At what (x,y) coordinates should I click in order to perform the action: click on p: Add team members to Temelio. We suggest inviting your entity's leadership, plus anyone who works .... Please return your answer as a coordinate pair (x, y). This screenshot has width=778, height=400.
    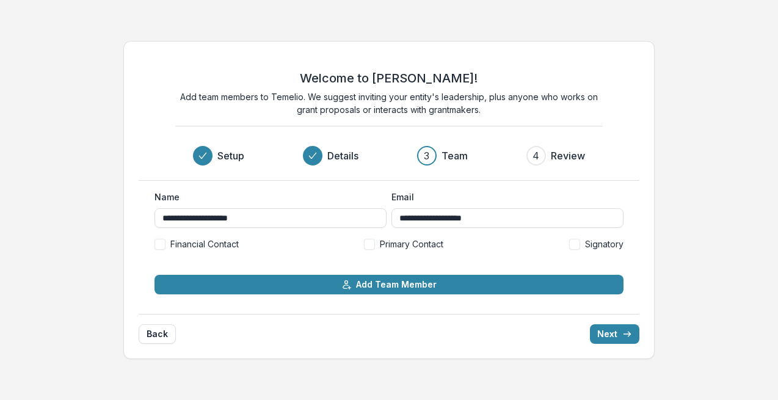
    Looking at the image, I should click on (389, 103).